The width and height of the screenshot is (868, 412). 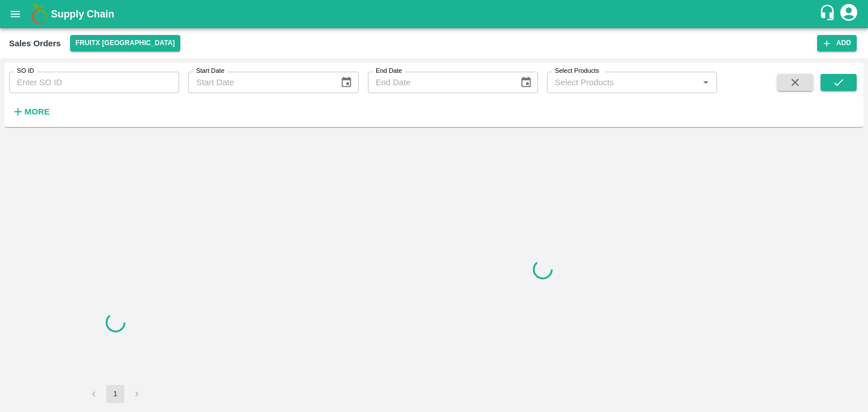 What do you see at coordinates (115, 394) in the screenshot?
I see `button: page 1` at bounding box center [115, 394].